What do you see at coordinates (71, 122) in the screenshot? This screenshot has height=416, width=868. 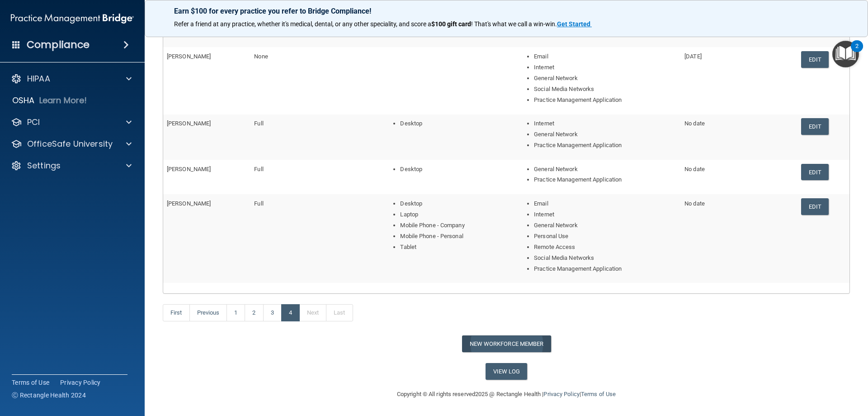 I see `a: PCI` at bounding box center [71, 122].